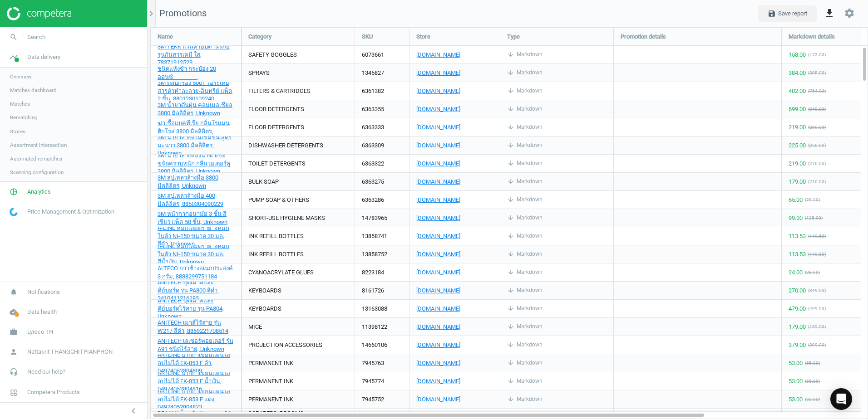 This screenshot has height=419, width=868. I want to click on span: Store, so click(423, 37).